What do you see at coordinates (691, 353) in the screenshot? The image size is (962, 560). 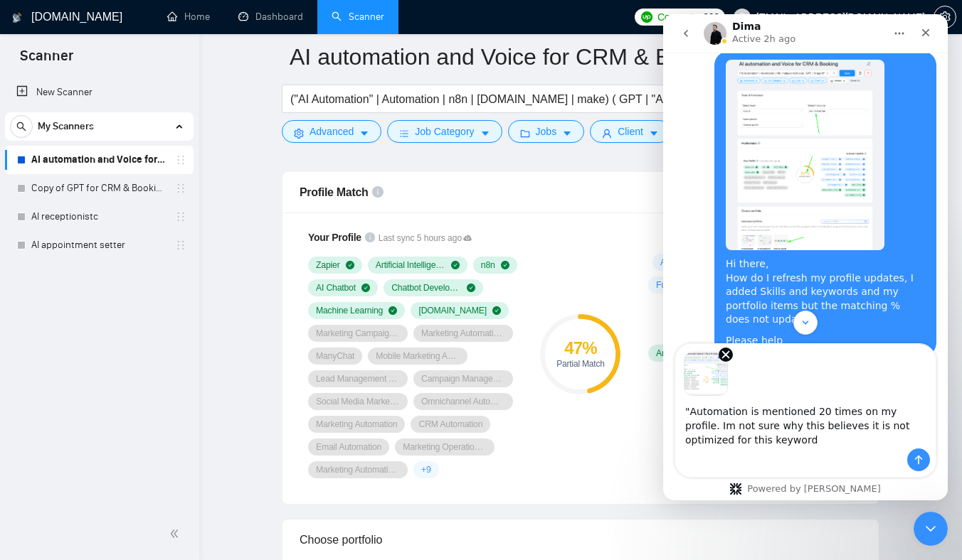 I see `span: Artificial Intelligence ( 35 %)` at bounding box center [691, 353].